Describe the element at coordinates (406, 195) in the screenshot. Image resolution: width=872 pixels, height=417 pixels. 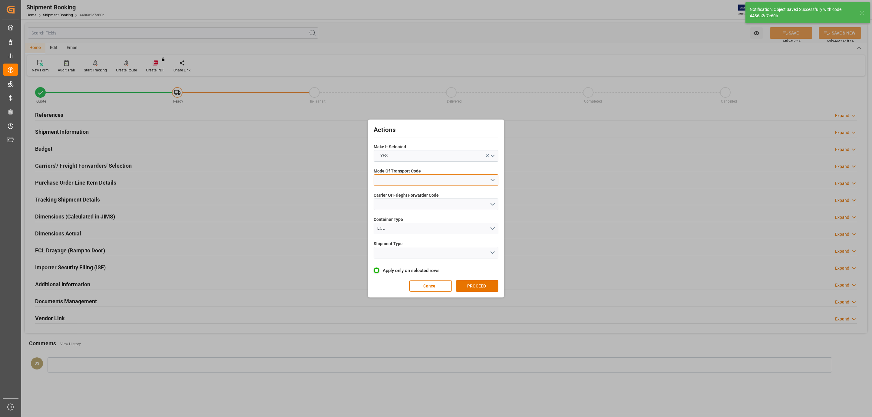
I see `span: Carrier Or Frieght Forwarder Code` at that location.